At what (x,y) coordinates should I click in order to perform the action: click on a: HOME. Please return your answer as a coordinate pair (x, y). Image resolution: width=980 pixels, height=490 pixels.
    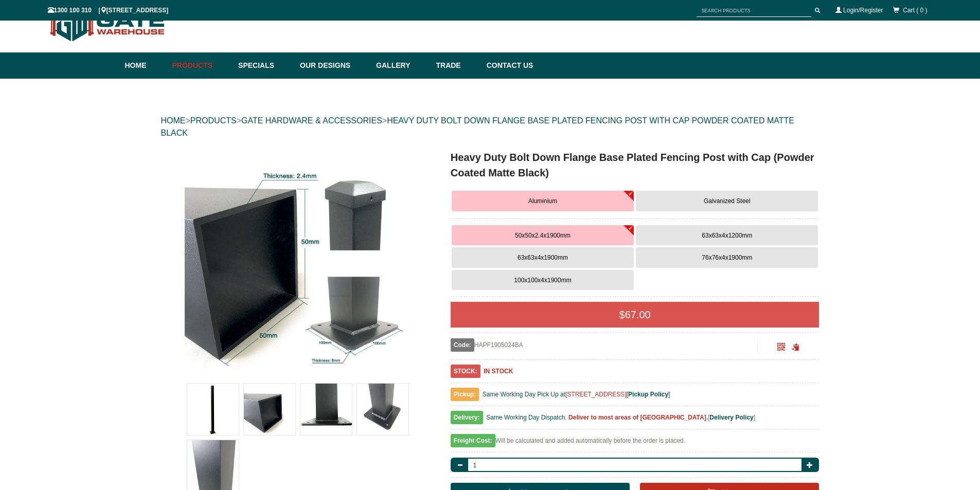
    Looking at the image, I should click on (173, 120).